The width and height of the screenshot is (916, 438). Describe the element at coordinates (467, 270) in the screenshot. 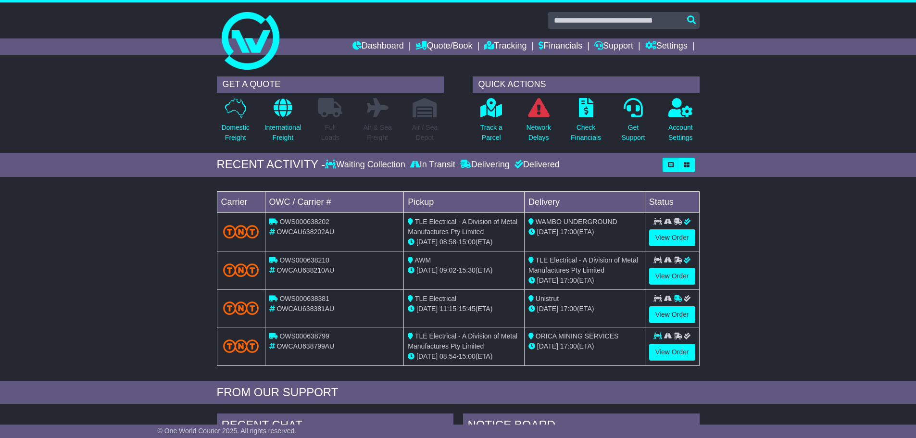

I see `span: 15:30` at that location.